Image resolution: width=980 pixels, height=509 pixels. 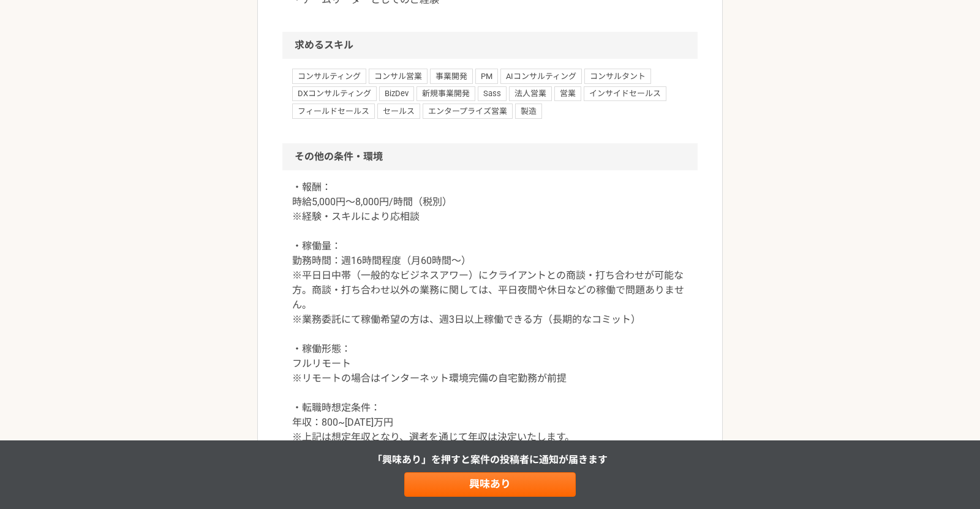 What do you see at coordinates (529, 110) in the screenshot?
I see `span: 製造` at bounding box center [529, 110].